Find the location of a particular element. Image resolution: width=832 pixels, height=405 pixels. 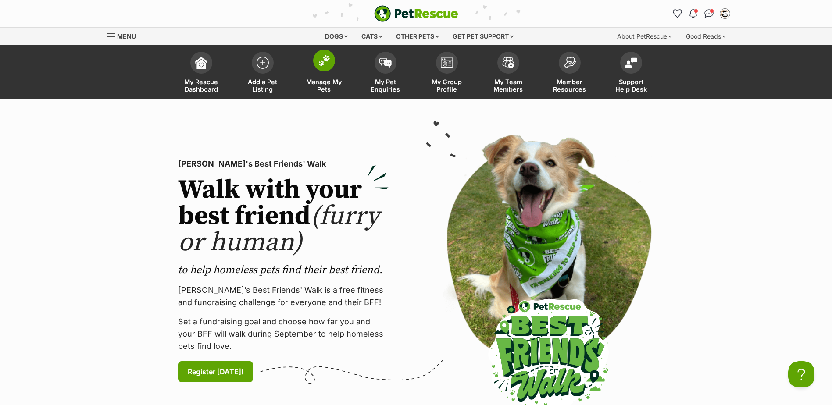

button: My account is located at coordinates (725, 14).